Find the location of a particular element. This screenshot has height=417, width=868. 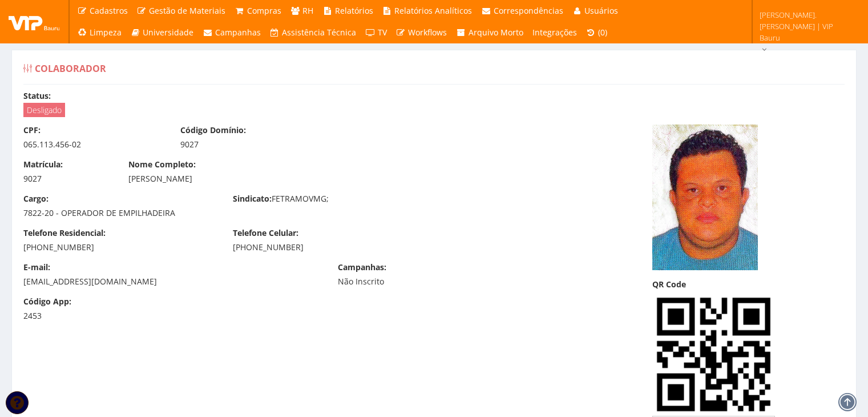

img: screenshot-1-1645115129620e76f940873.jpeg is located at coordinates (705, 197).